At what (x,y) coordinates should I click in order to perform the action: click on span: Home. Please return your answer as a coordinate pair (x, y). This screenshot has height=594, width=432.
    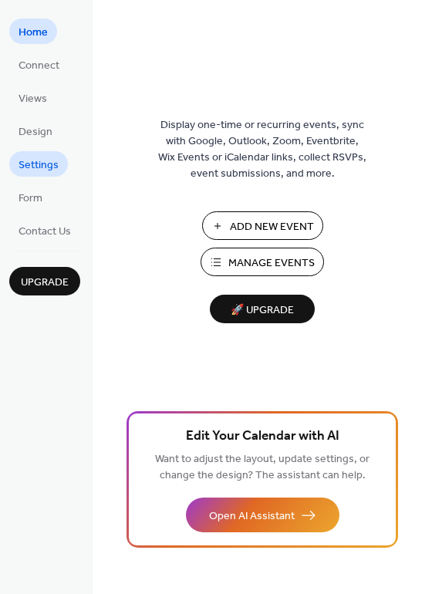
    Looking at the image, I should click on (33, 32).